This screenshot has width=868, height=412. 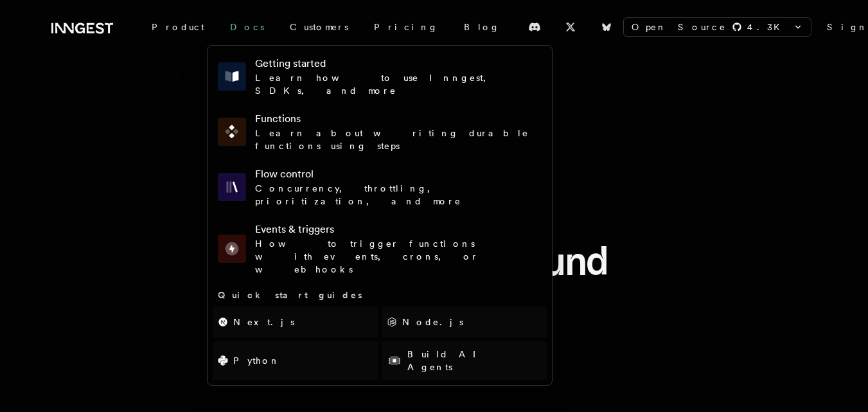 I want to click on span: Learn about writing durable functions using steps, so click(x=392, y=140).